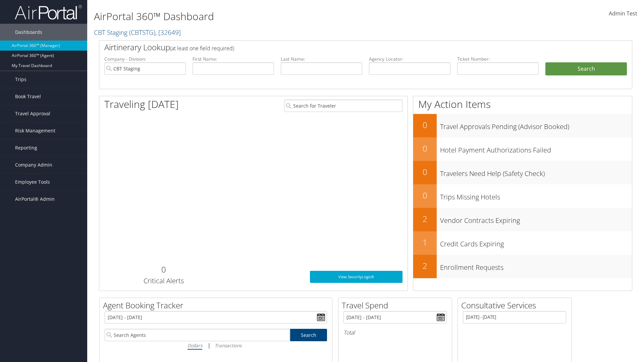 Image resolution: width=644 pixels, height=362 pixels. I want to click on a: 2Enrollment Requests, so click(522, 266).